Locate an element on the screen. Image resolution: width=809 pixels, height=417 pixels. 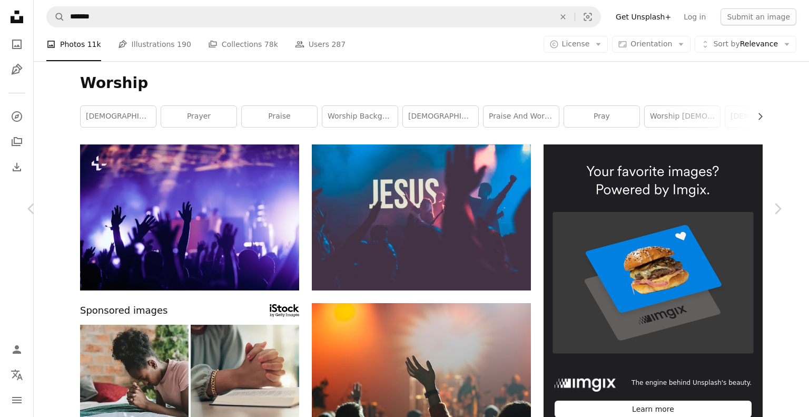
a: Collections 78k is located at coordinates (243, 44).